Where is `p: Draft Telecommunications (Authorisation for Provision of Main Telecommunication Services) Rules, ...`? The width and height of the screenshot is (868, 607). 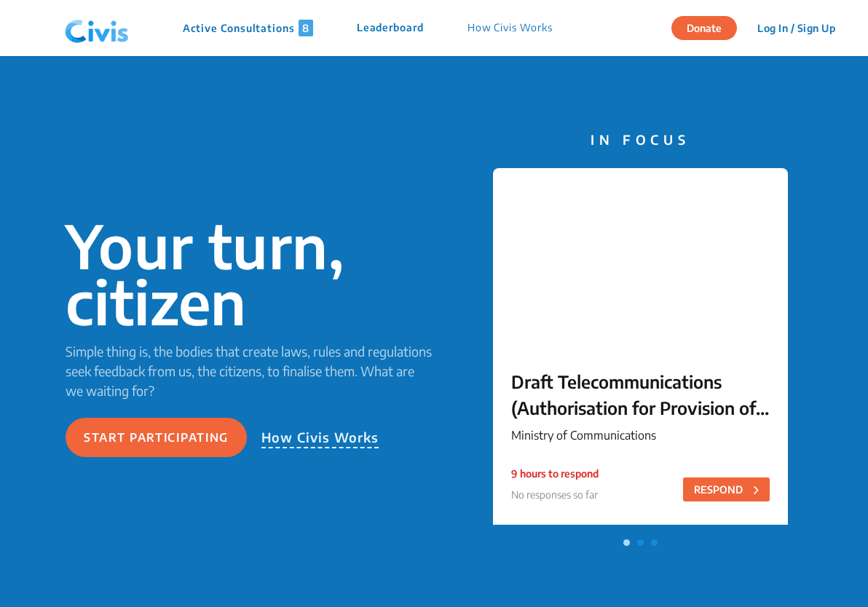
p: Draft Telecommunications (Authorisation for Provision of Main Telecommunication Services) Rules, ... is located at coordinates (640, 395).